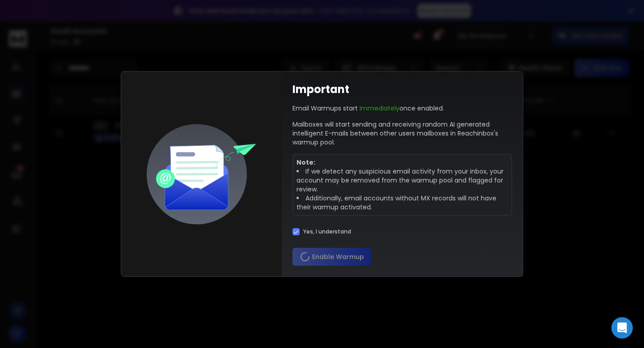 This screenshot has width=644, height=348. I want to click on li: Additionally, email accounts without MX records will not have their warmup activated., so click(402, 203).